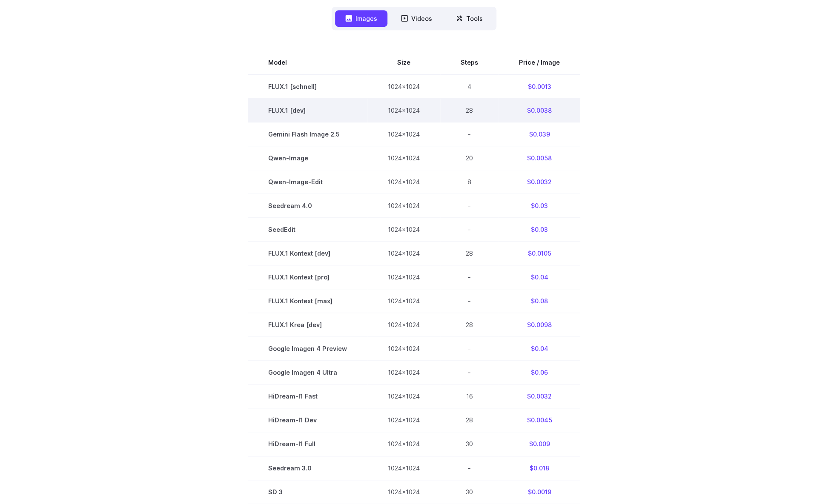 The width and height of the screenshot is (828, 504). I want to click on span: Gemini Flash Image 2.5, so click(307, 134).